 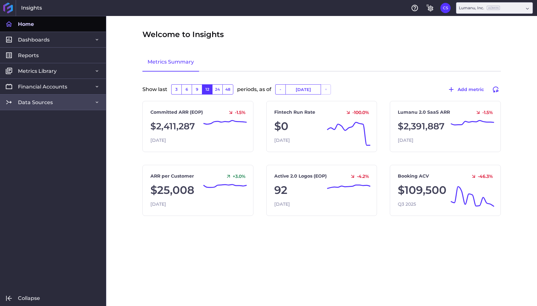 What do you see at coordinates (356, 113) in the screenshot?
I see `div: -100.0 %` at bounding box center [356, 113].